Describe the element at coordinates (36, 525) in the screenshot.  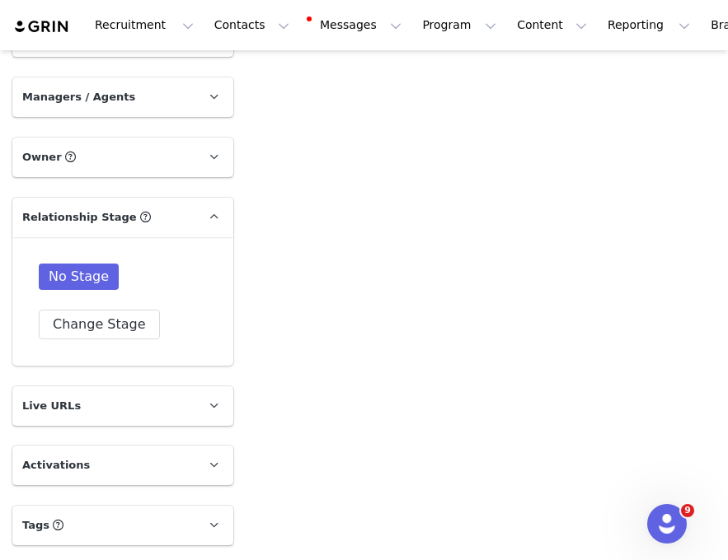
I see `span: Tags` at that location.